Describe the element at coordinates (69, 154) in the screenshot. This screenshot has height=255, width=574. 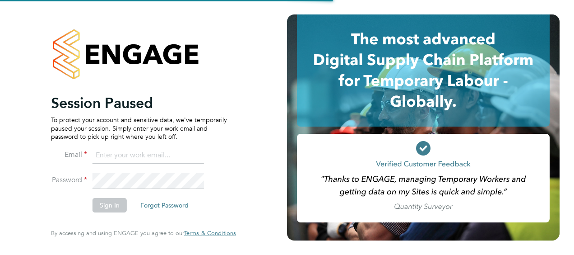
I see `label: Email` at that location.